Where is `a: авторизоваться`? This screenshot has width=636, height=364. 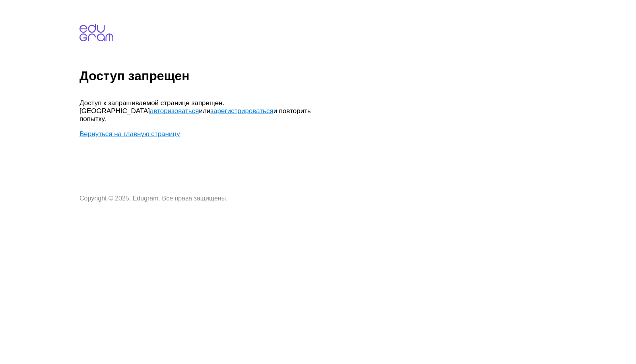
a: авторизоваться is located at coordinates (174, 111).